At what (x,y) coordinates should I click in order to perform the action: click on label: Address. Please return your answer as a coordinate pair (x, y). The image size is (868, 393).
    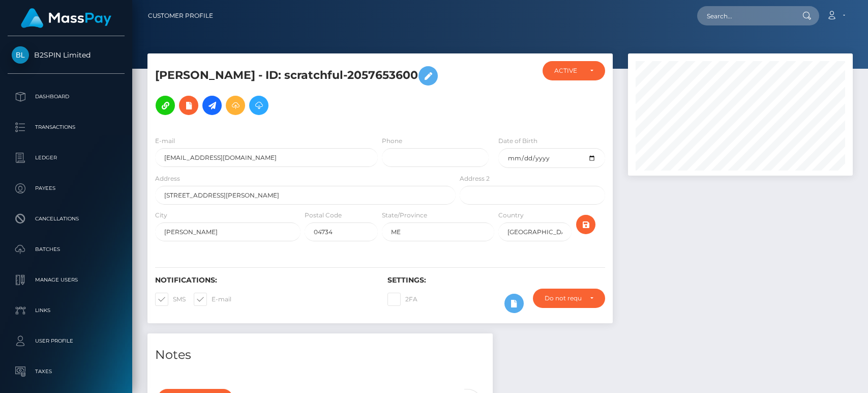
    Looking at the image, I should click on (167, 179).